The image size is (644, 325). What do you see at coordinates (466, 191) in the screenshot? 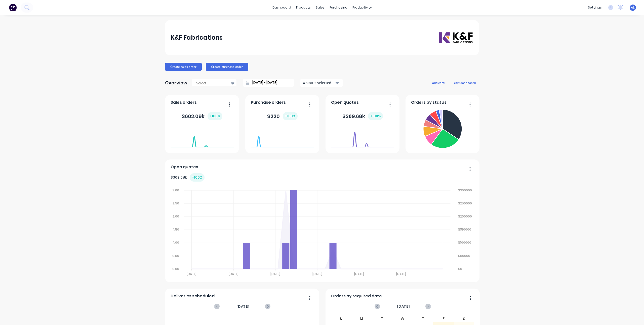
I see `tspan: $300000` at bounding box center [466, 191].